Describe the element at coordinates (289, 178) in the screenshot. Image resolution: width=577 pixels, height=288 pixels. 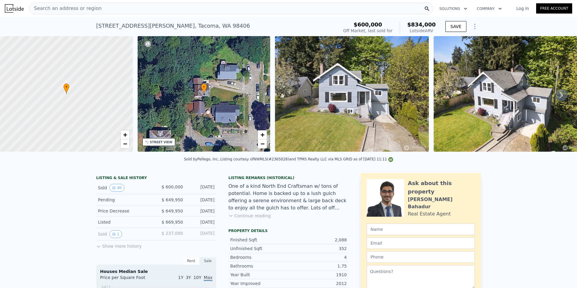
I see `div: Listing Remarks (Historical)` at that location.